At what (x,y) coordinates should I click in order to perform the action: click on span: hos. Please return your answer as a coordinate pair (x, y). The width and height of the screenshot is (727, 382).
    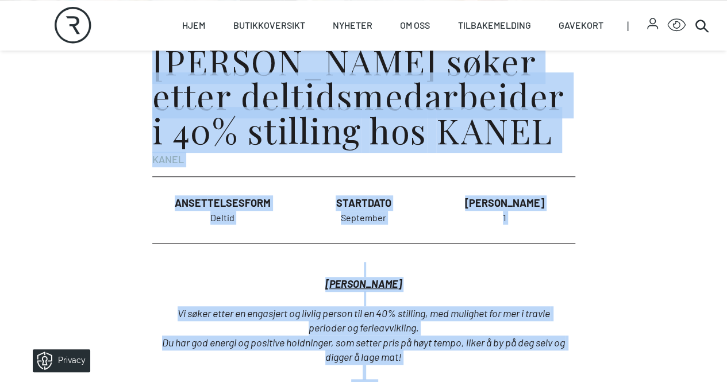
    Looking at the image, I should click on (398, 130).